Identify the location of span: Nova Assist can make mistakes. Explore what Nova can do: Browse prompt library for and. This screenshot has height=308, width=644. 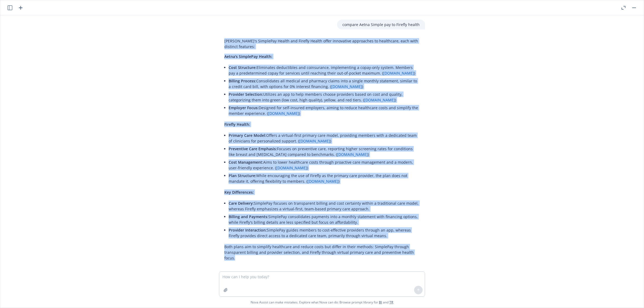
(322, 302).